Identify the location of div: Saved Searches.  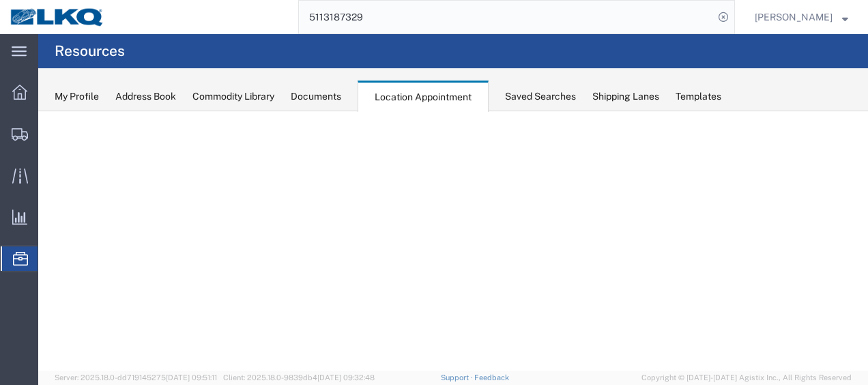
(541, 96).